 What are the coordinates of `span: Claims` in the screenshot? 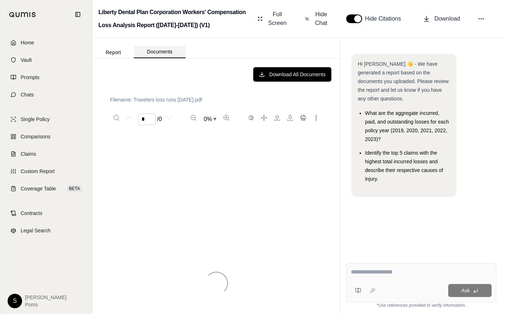 It's located at (28, 154).